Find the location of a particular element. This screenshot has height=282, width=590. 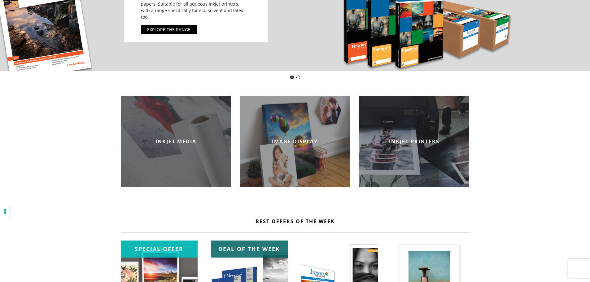

div: EXPLORE THE RANGE is located at coordinates (169, 29).